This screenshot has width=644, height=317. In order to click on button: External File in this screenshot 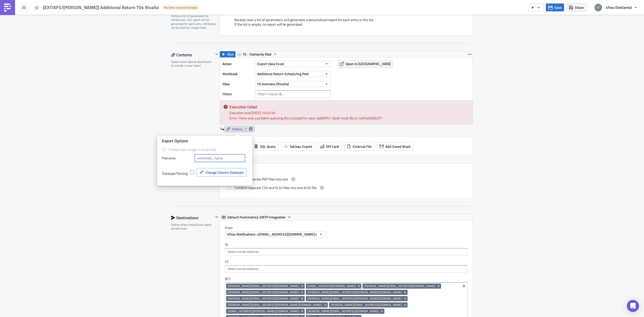, I will do `click(359, 147)`.